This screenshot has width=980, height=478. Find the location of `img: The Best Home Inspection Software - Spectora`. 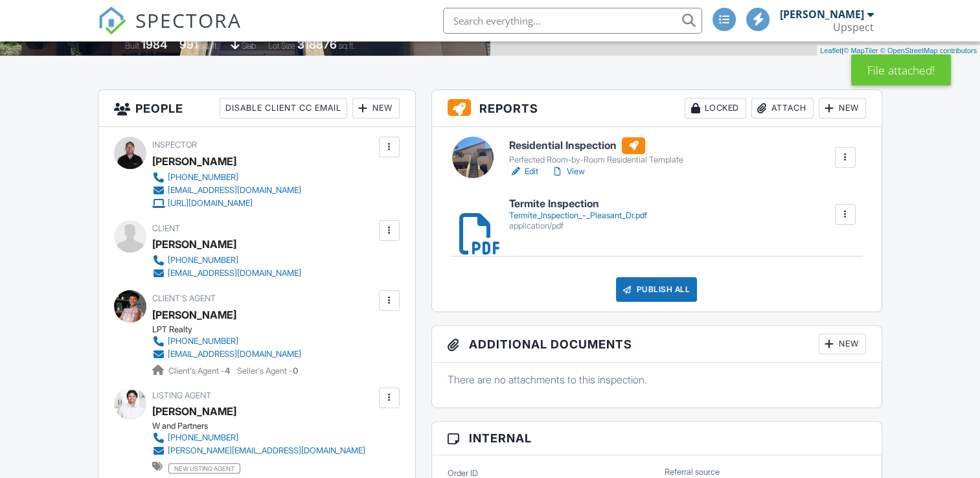

img: The Best Home Inspection Software - Spectora is located at coordinates (112, 21).